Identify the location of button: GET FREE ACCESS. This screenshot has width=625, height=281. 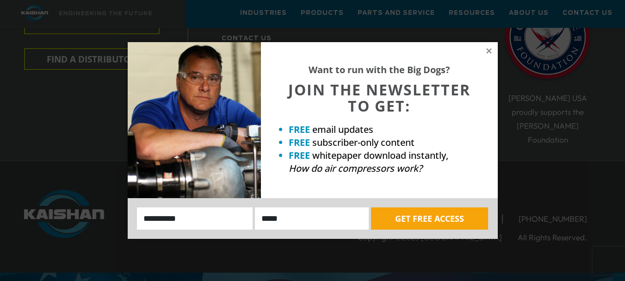
(429, 218).